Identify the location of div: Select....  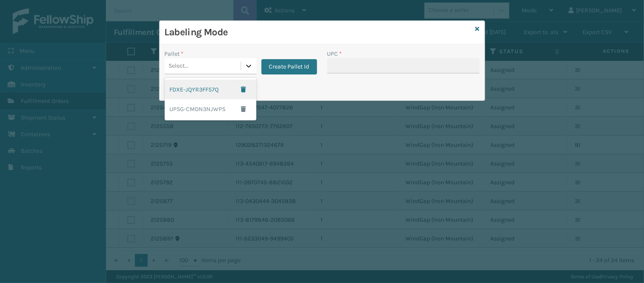
(179, 66).